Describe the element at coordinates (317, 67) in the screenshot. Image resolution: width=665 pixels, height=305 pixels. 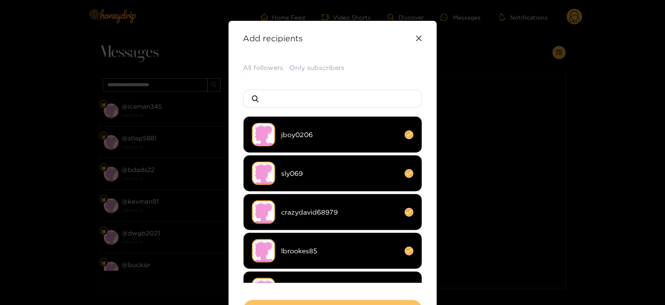
I see `button: Only subscribers` at that location.